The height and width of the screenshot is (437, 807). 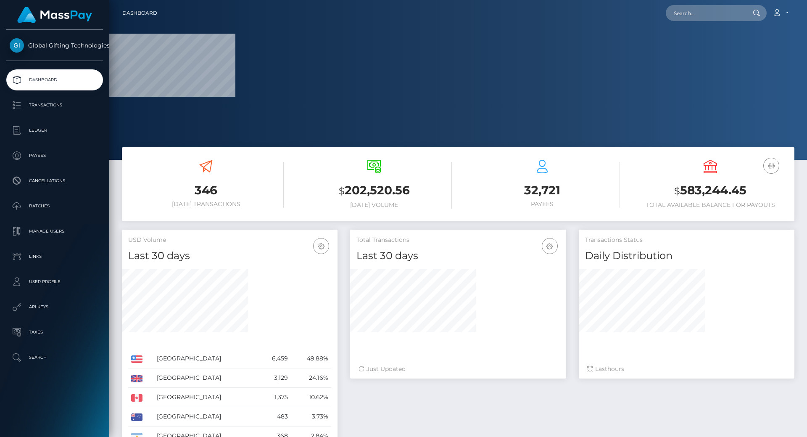 I want to click on h4: Daily Distribution, so click(x=686, y=255).